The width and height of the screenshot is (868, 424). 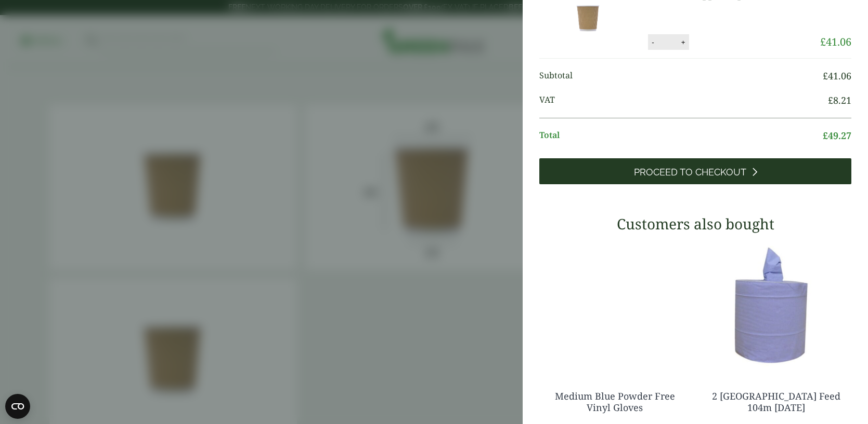 I want to click on img: 3630017-2-Ply-Blue-Centre-Feed-104m, so click(x=776, y=306).